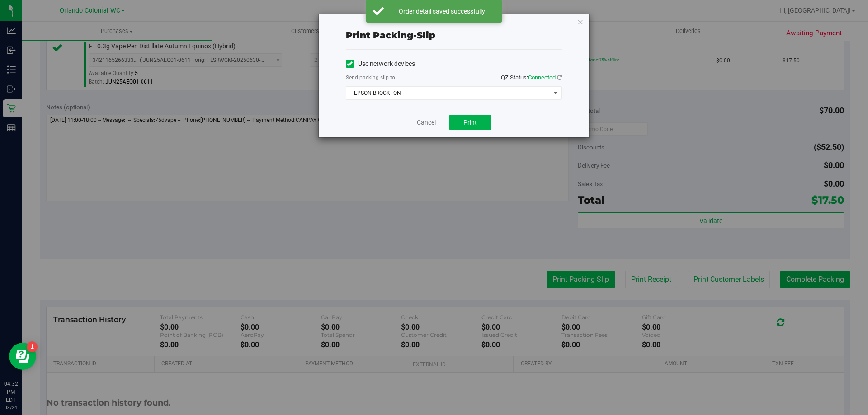  I want to click on span: Print packing-slip, so click(391, 35).